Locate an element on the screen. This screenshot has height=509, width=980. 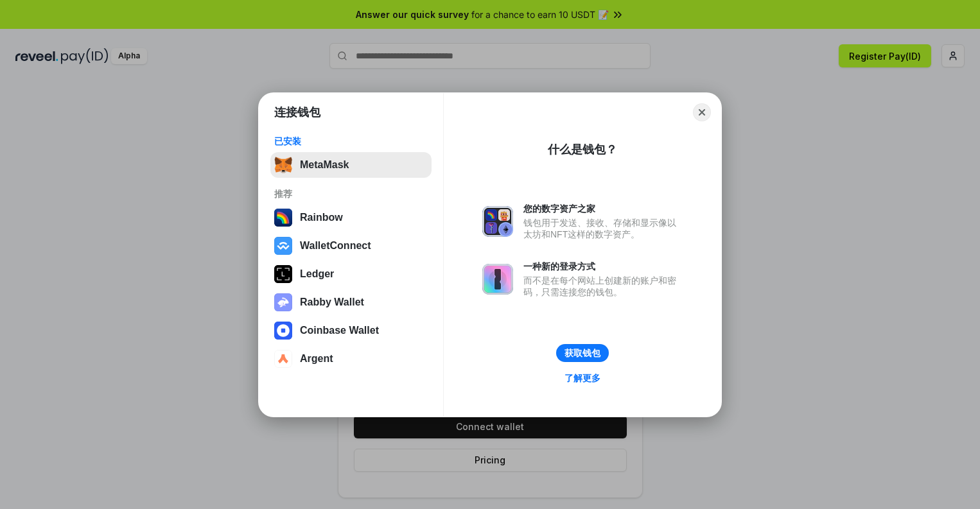
img: svg+xml,%3Csvg%20xmlns%3D%22http%3A%2F%2Fwww.w3.org%2F2000%2Fsvg%22%20width%3D%2228%22%20height%3... is located at coordinates (283, 275).